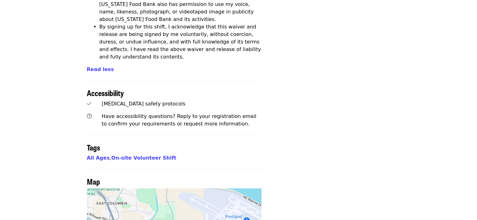  I want to click on span: Have accessibility questions? Reply to your registration email to confirm your requirements or re..., so click(179, 120).